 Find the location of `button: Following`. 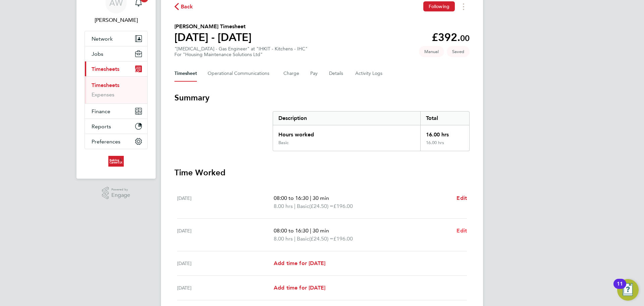

button: Following is located at coordinates (439, 6).